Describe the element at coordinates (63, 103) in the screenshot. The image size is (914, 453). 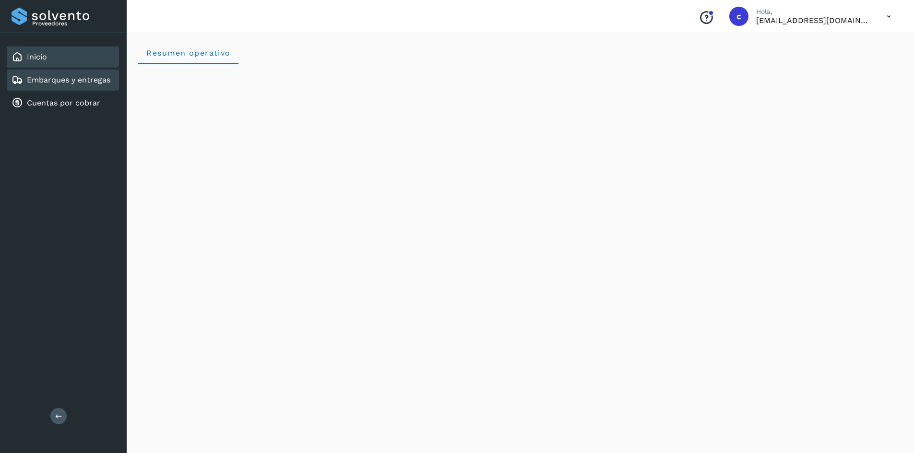
I see `a: Cuentas por cobrar` at that location.